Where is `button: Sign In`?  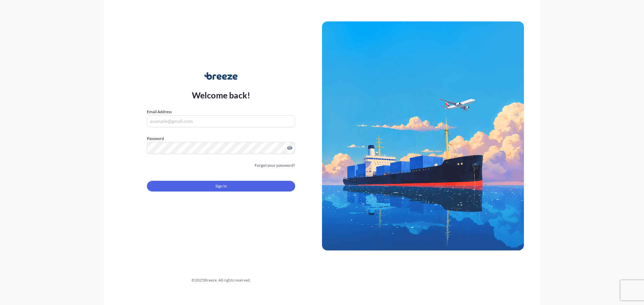
button: Sign In is located at coordinates (221, 186).